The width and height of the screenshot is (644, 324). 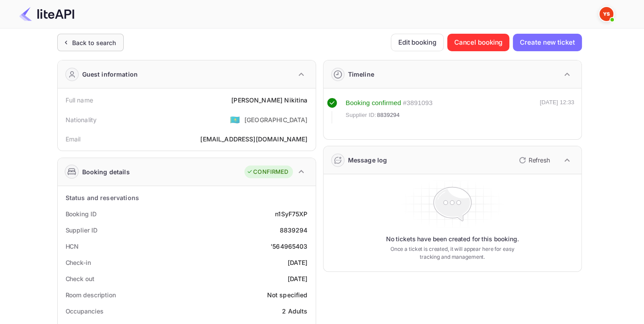 What do you see at coordinates (361, 74) in the screenshot?
I see `div: Timeline` at bounding box center [361, 74].